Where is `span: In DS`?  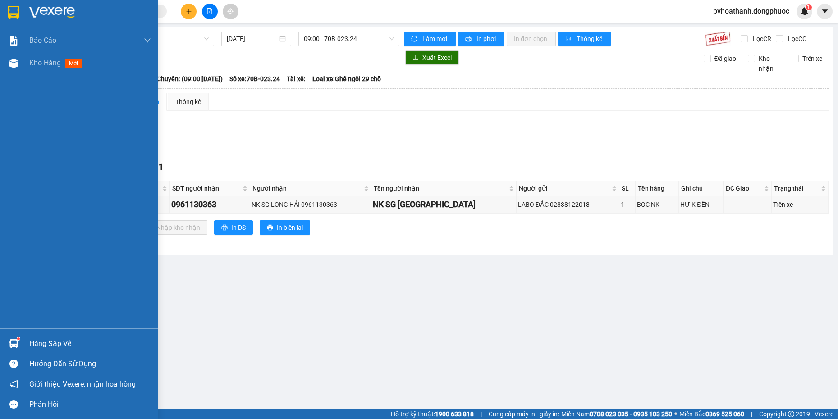 span: In DS is located at coordinates (239, 228).